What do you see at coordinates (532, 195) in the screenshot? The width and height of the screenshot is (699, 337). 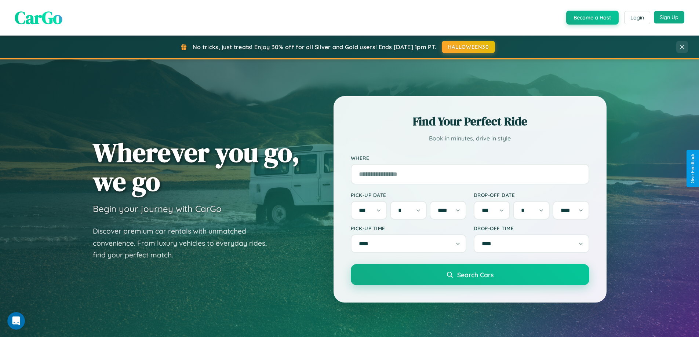 I see `label: Drop-off Date` at bounding box center [532, 195].